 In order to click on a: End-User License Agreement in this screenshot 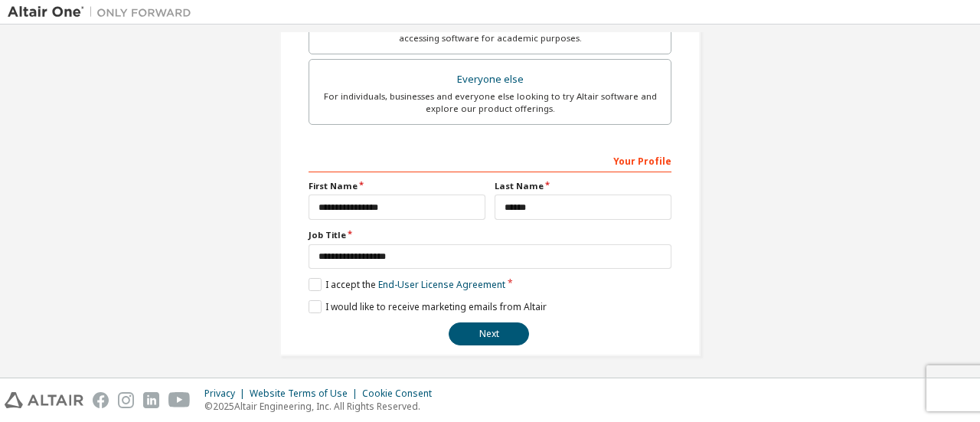, I will do `click(442, 284)`.